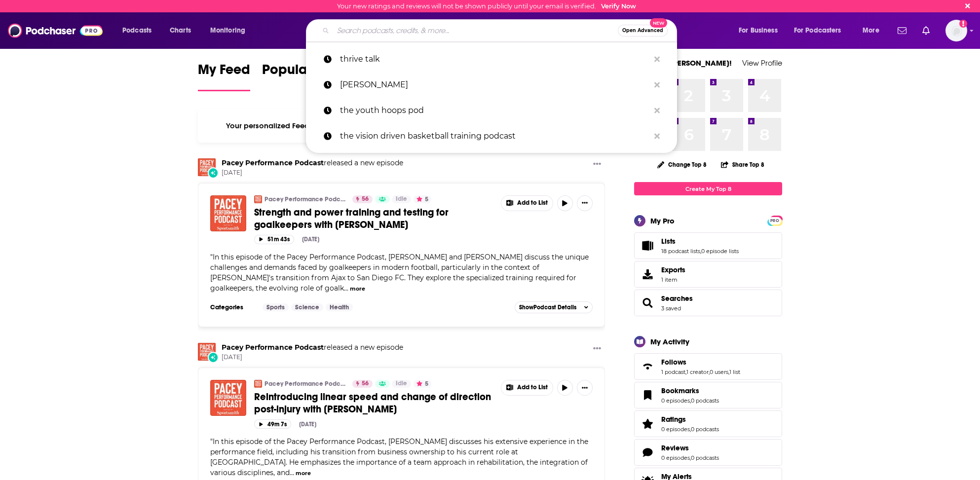  I want to click on a: Searches, so click(677, 298).